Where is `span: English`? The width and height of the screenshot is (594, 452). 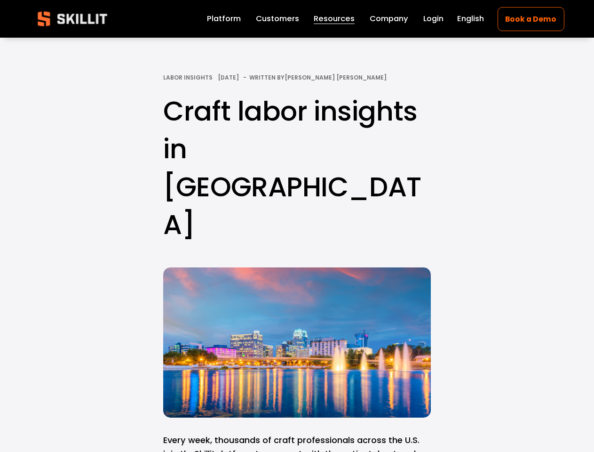
span: English is located at coordinates (470, 19).